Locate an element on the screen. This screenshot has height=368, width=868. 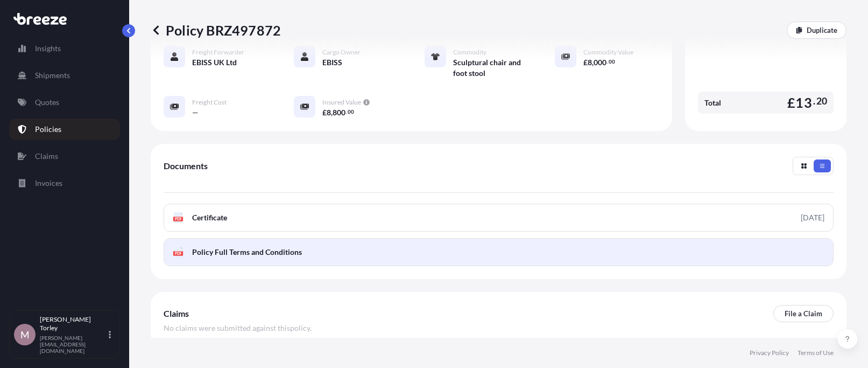
span: Certificate is located at coordinates (210, 218).